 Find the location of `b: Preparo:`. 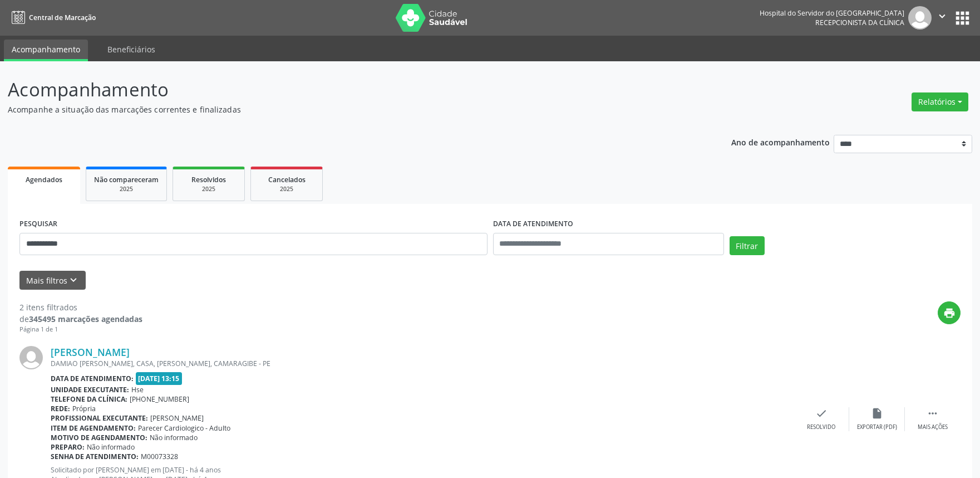

b: Preparo: is located at coordinates (68, 447).